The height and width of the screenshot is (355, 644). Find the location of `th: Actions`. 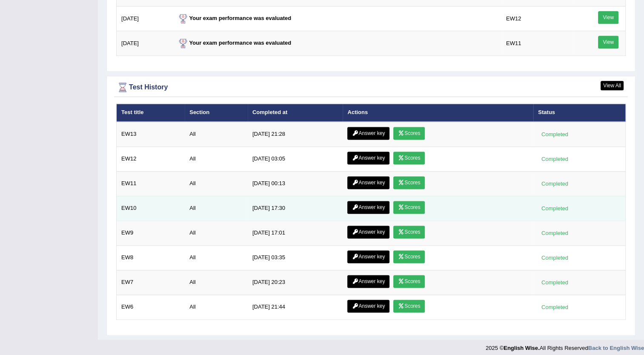

th: Actions is located at coordinates (438, 113).